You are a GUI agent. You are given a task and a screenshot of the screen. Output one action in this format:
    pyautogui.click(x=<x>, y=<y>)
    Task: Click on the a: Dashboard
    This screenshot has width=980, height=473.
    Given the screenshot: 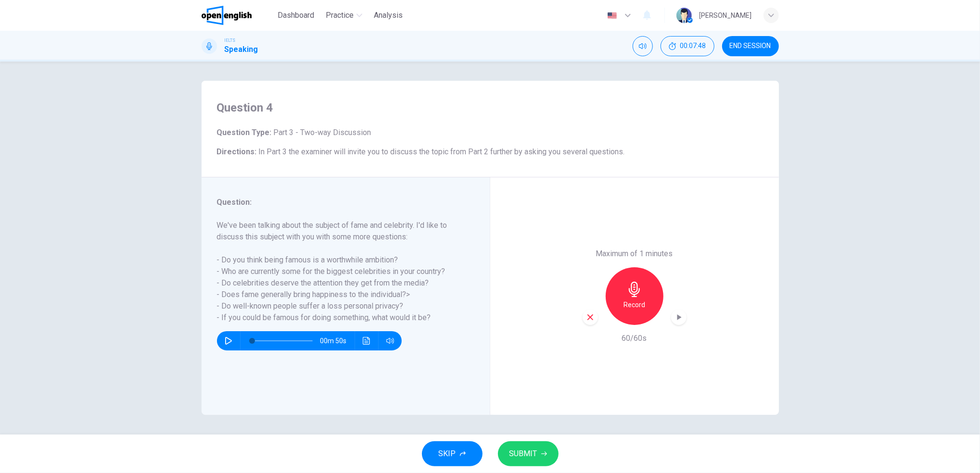 What is the action you would take?
    pyautogui.click(x=296, y=15)
    